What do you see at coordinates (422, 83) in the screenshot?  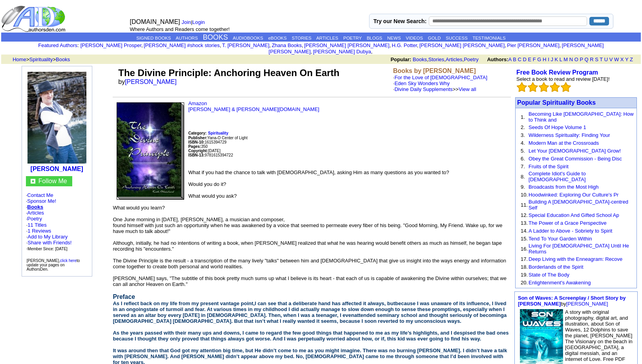 I see `a: Eden Sky Wonders Why` at bounding box center [422, 83].